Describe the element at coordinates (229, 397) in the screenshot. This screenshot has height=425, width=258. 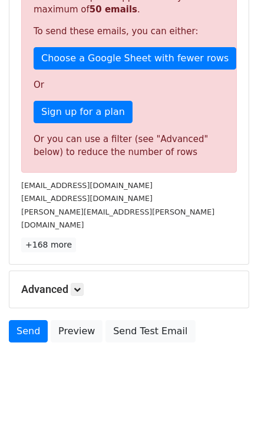
I see `div: Chat Widget` at that location.